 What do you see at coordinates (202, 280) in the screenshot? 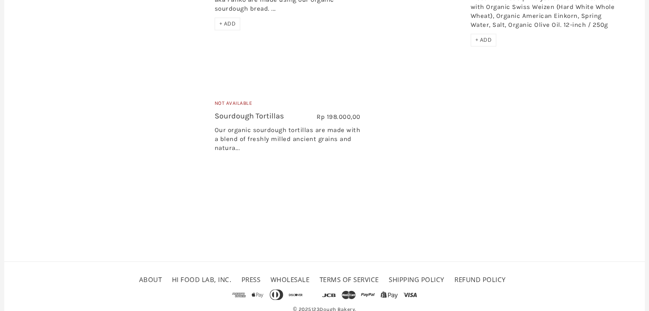
I see `a: HI FOOD LAB, INC.` at bounding box center [202, 280].